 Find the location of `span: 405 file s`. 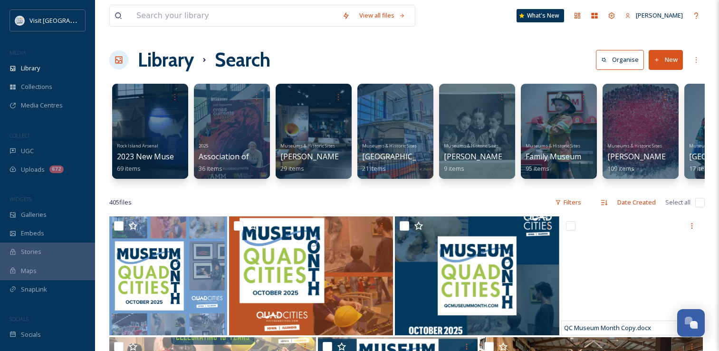

span: 405 file s is located at coordinates (120, 202).